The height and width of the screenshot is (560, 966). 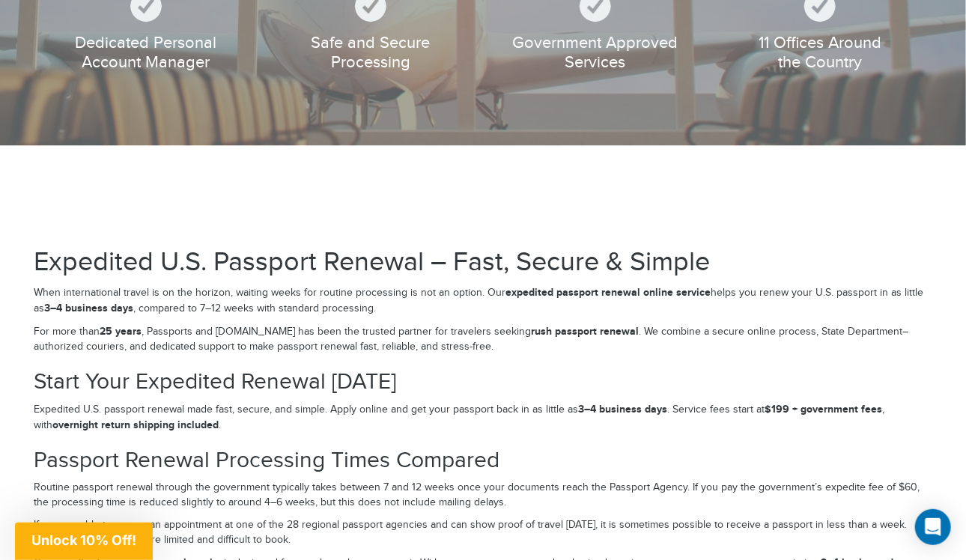 What do you see at coordinates (483, 263) in the screenshot?
I see `h1: Expedited U.S. Passport Renewal – Fast, Secure & Simple` at bounding box center [483, 263].